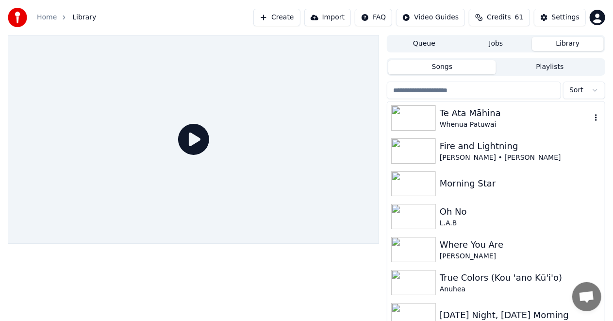 The height and width of the screenshot is (321, 613). Describe the element at coordinates (550, 67) in the screenshot. I see `button: Playlists` at that location.